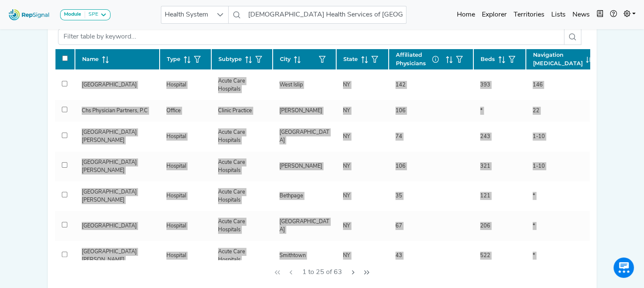 The width and height of the screenshot is (644, 288). I want to click on div: 206, so click(485, 225).